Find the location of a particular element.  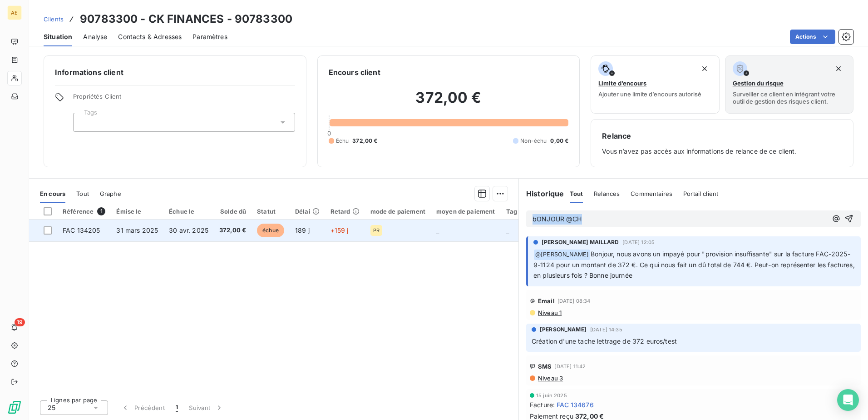

span: Facture : is located at coordinates (542, 404).